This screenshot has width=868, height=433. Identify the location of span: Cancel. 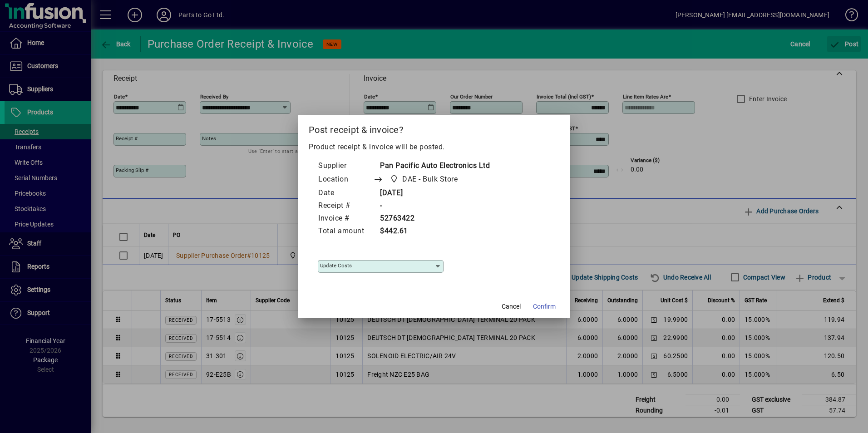
(511, 306).